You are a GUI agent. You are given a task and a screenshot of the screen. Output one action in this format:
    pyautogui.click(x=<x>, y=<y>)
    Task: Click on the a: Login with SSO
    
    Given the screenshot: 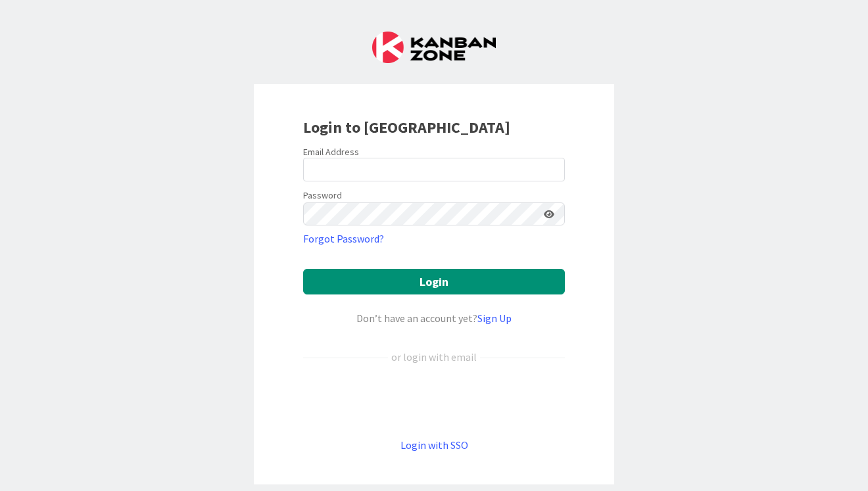 What is the action you would take?
    pyautogui.click(x=434, y=445)
    